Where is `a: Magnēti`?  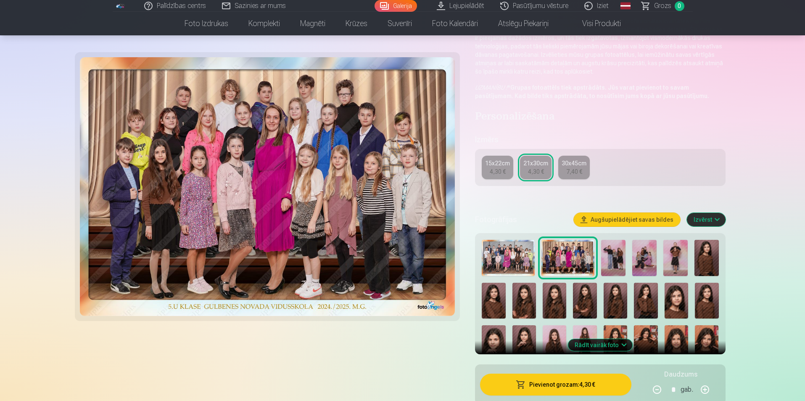
a: Magnēti is located at coordinates (313, 24).